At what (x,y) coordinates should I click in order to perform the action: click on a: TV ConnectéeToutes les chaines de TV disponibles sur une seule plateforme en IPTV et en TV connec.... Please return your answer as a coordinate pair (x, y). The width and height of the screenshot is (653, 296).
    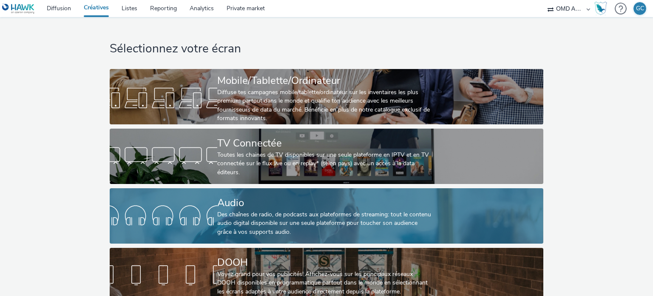
    Looking at the image, I should click on (326, 156).